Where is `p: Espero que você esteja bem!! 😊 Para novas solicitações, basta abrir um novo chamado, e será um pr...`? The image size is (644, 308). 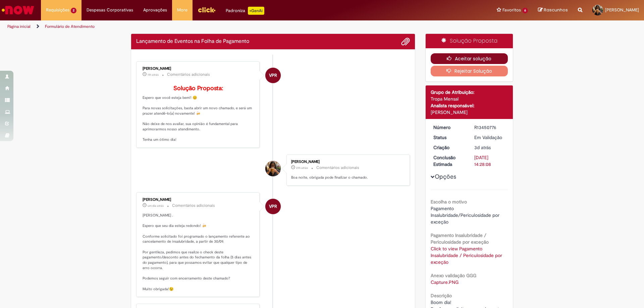
p: Espero que você esteja bem!! 😊 Para novas solicitações, basta abrir um novo chamado, e será um pr... is located at coordinates (198, 113).